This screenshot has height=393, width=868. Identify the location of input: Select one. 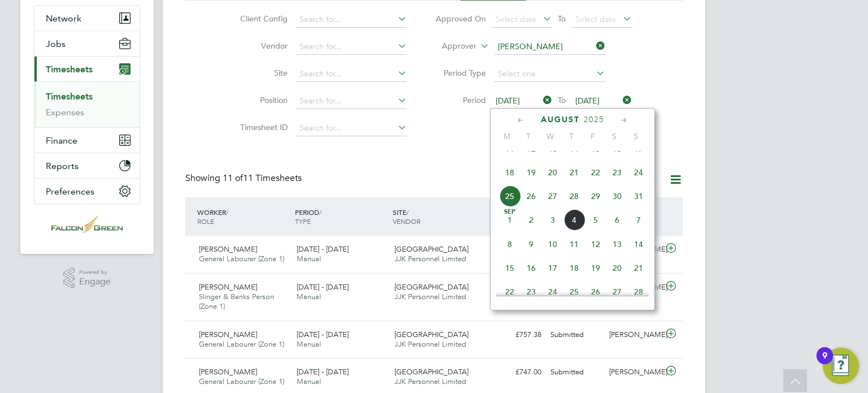
(549, 74).